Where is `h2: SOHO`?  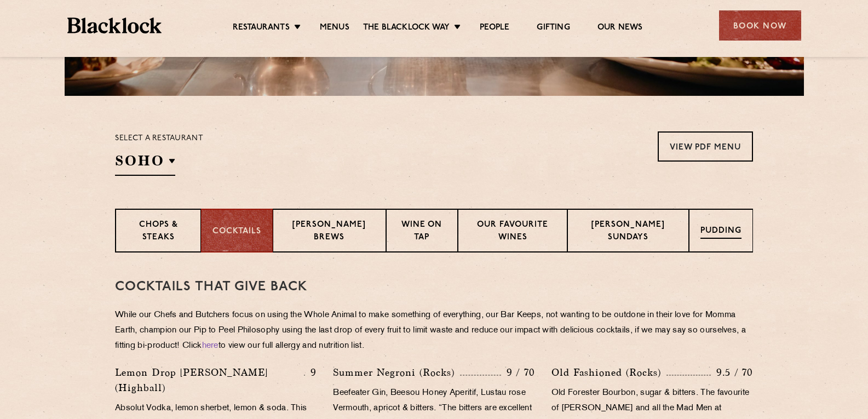
h2: SOHO is located at coordinates (145, 163).